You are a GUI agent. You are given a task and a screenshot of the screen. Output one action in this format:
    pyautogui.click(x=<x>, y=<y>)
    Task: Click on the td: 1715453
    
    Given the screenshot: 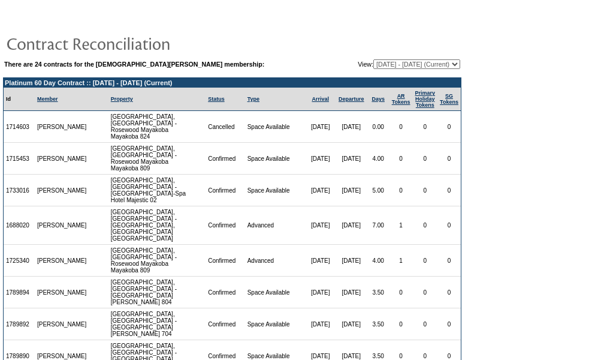 What is the action you would take?
    pyautogui.click(x=19, y=158)
    